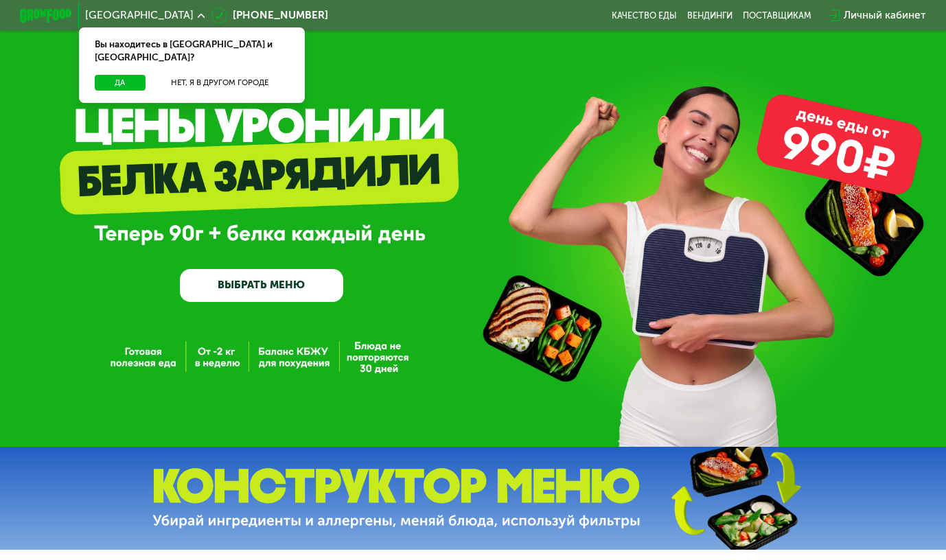  Describe the element at coordinates (220, 83) in the screenshot. I see `button: Нет, я в другом городе` at that location.